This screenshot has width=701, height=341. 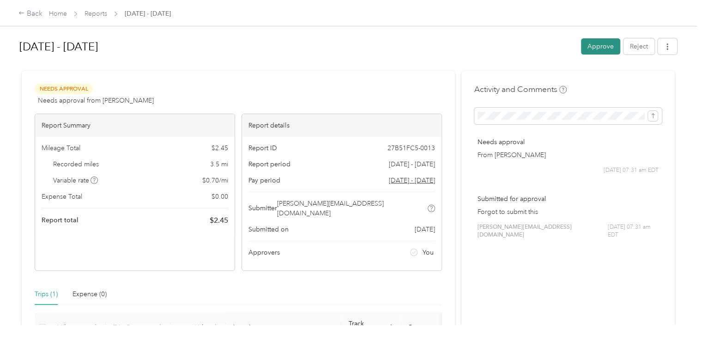 I want to click on span: $ 0.00, so click(x=220, y=196).